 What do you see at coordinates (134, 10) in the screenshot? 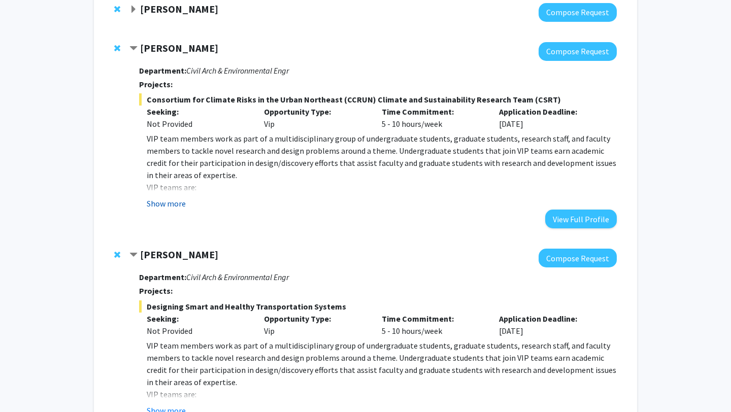
I see `span: Expand Gwen Ottinger Bookmark` at bounding box center [134, 10].